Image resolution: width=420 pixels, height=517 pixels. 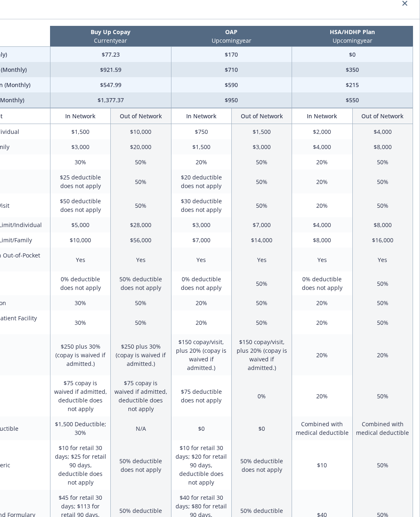 I want to click on td: $1,377.37, so click(x=110, y=100).